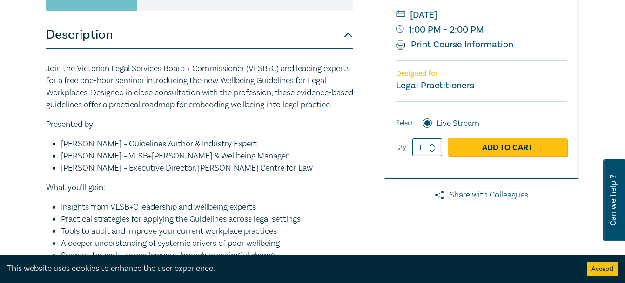 This screenshot has width=625, height=283. I want to click on a: Add to Cart, so click(507, 148).